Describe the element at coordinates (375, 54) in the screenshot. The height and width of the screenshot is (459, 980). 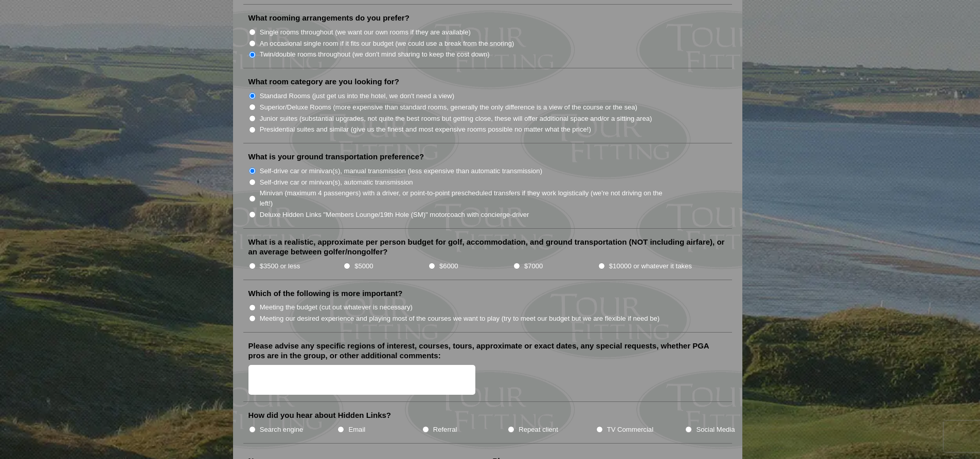
I see `label: Twin/double rooms throughout (we don't mind sharing to keep the cost down)` at that location.